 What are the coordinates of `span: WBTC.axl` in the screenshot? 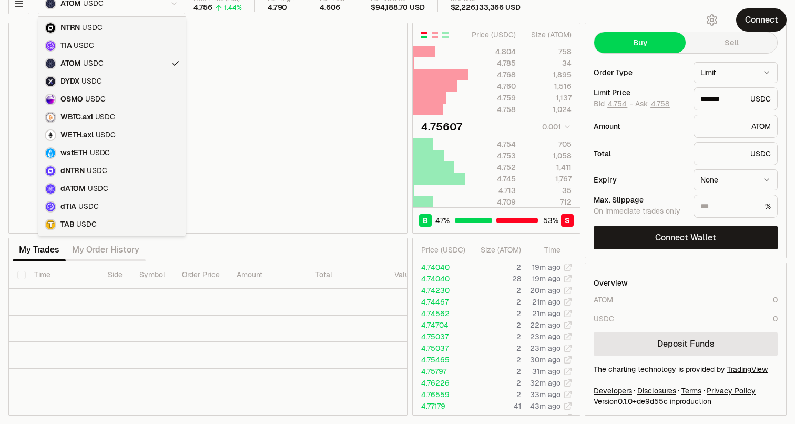 It's located at (77, 117).